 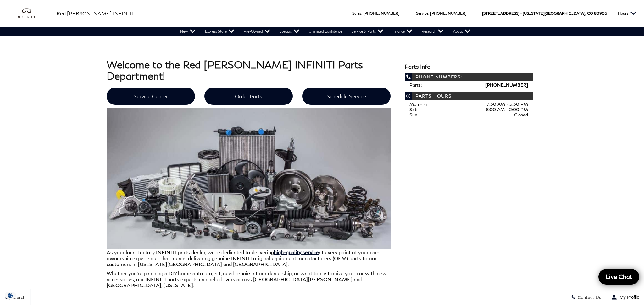 What do you see at coordinates (357, 13) in the screenshot?
I see `span: Sales` at bounding box center [357, 13].